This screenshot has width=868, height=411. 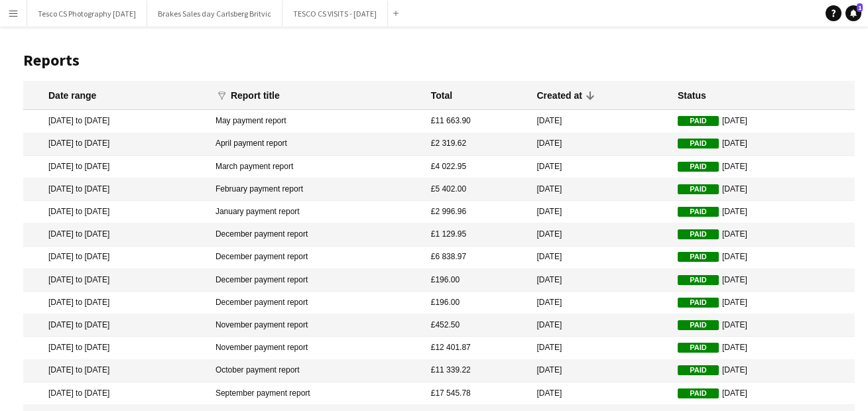 What do you see at coordinates (478, 145) in the screenshot?
I see `mat-cell: £2 319.62` at bounding box center [478, 145].